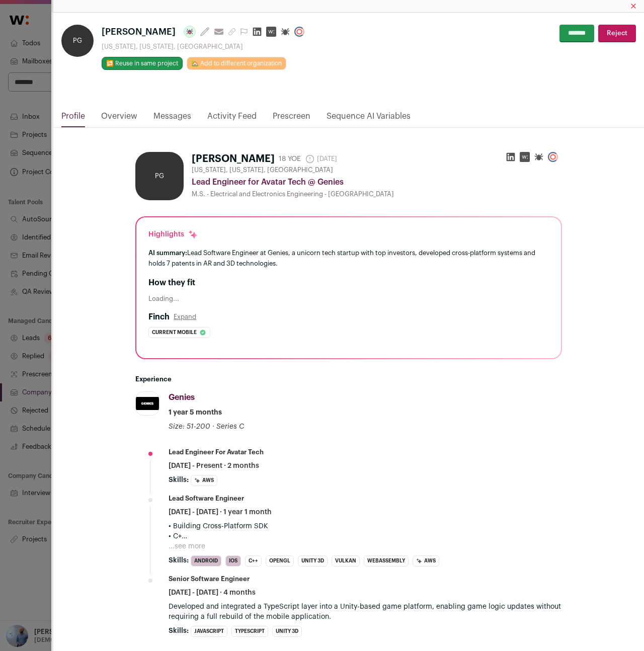 The image size is (644, 651). I want to click on p: • C+ + APIs and architecture design, so click(365, 536).